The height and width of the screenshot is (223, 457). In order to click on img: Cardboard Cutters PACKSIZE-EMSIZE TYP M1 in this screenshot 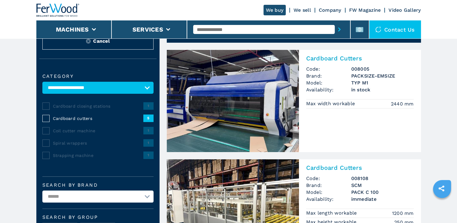, I will do `click(233, 101)`.